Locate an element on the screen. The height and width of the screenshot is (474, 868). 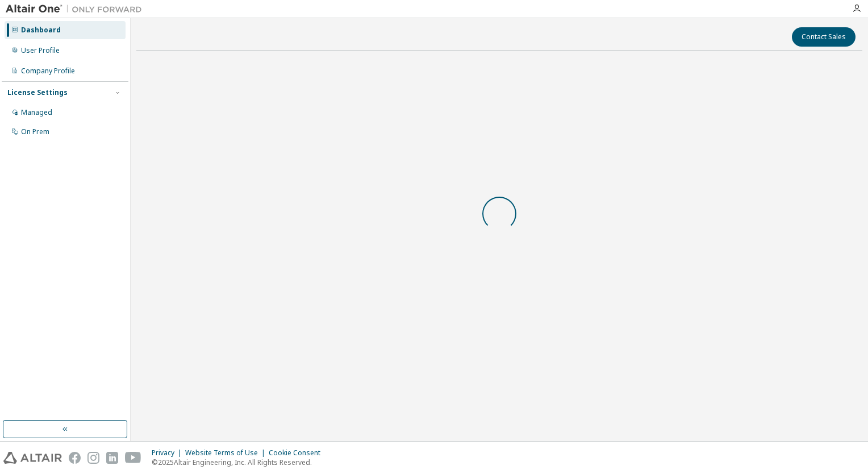
img: instagram.svg is located at coordinates (93, 457).